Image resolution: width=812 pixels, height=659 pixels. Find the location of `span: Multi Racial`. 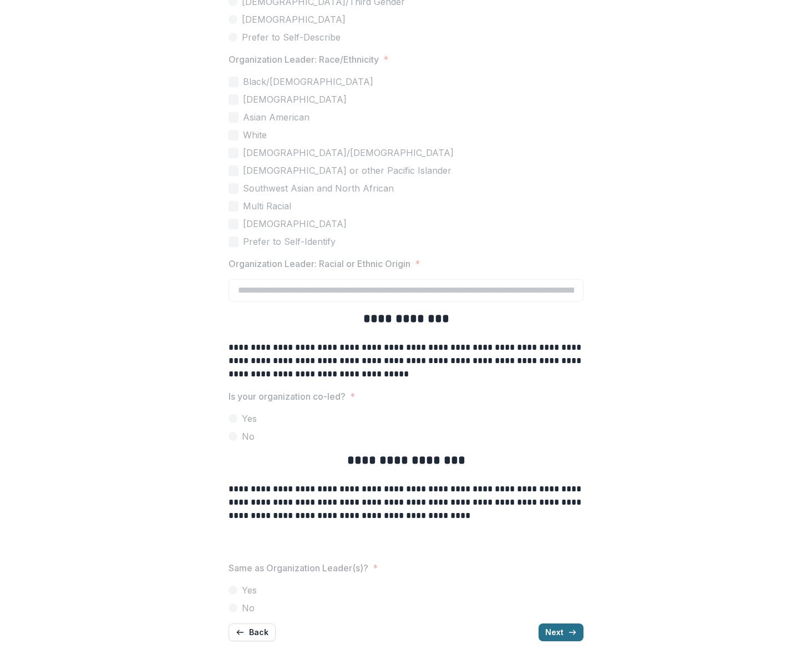

span: Multi Racial is located at coordinates (267, 206).